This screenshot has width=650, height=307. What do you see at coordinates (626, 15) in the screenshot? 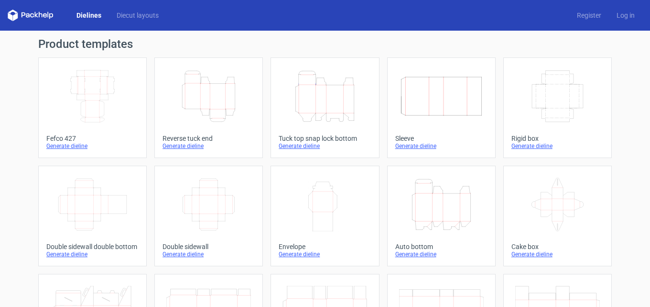
I see `a: Log in` at bounding box center [626, 15].